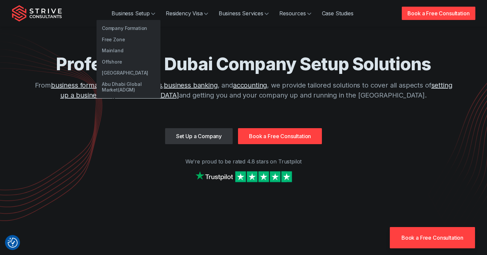 This screenshot has width=487, height=255. Describe the element at coordinates (128, 87) in the screenshot. I see `a: Abu Dhabi Global Market(ADGM)` at that location.